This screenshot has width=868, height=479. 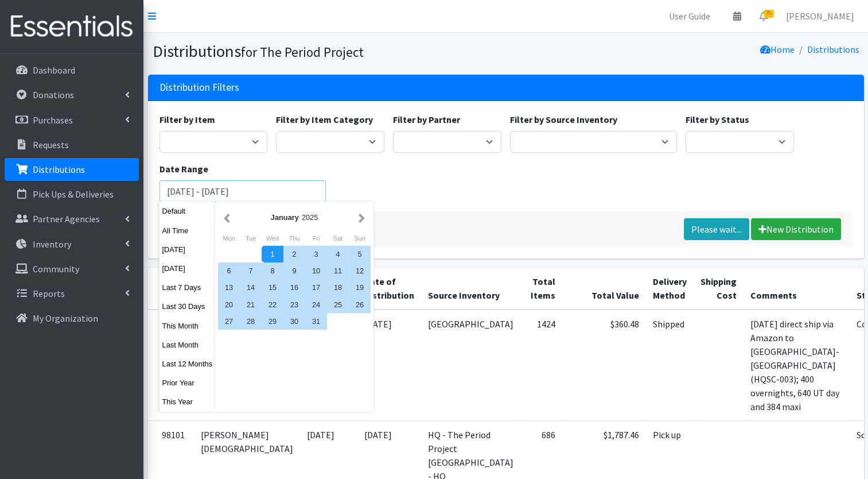 What do you see at coordinates (294, 270) in the screenshot?
I see `div: 9` at bounding box center [294, 270].